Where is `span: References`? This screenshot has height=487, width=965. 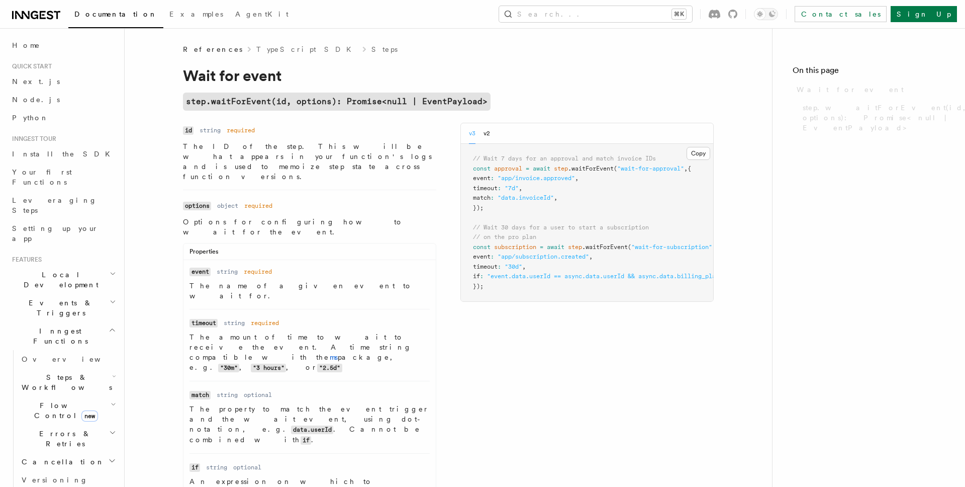
span: References is located at coordinates (213, 49).